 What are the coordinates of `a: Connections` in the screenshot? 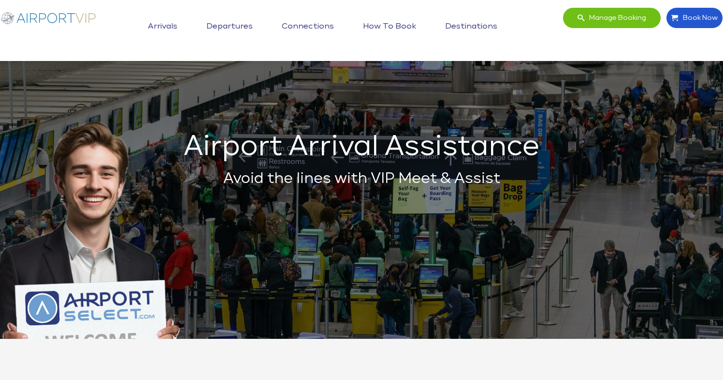 It's located at (308, 27).